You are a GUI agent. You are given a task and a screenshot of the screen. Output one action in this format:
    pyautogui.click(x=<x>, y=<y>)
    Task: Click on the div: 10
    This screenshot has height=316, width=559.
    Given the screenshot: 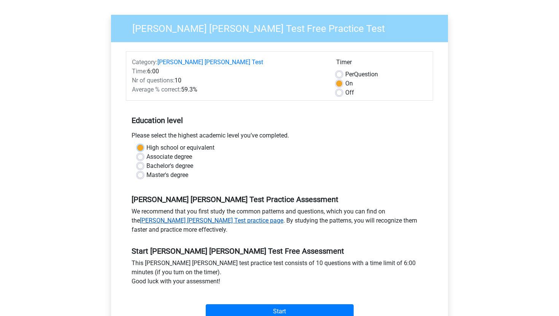 What is the action you would take?
    pyautogui.click(x=228, y=81)
    